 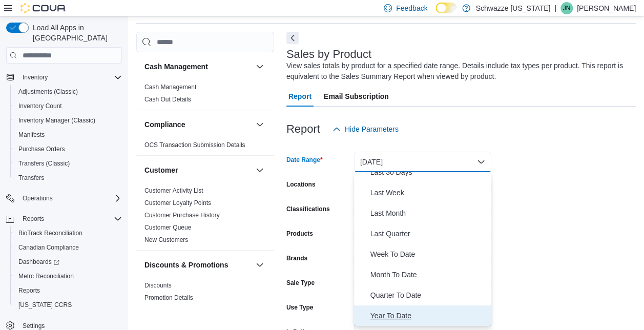 I want to click on a: Inventory Manager (Classic), so click(x=57, y=120).